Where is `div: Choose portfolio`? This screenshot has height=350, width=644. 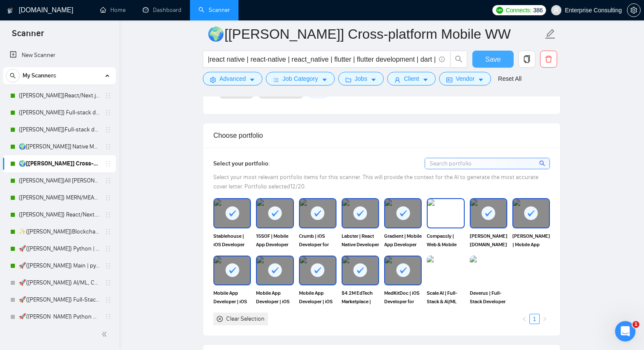
div: Choose portfolio is located at coordinates (381, 135).